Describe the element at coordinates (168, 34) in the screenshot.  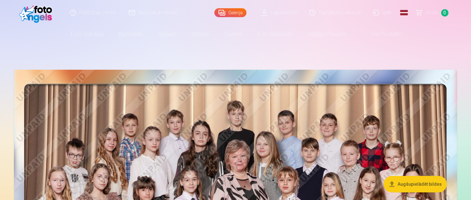
I see `a: Magnēti` at that location.